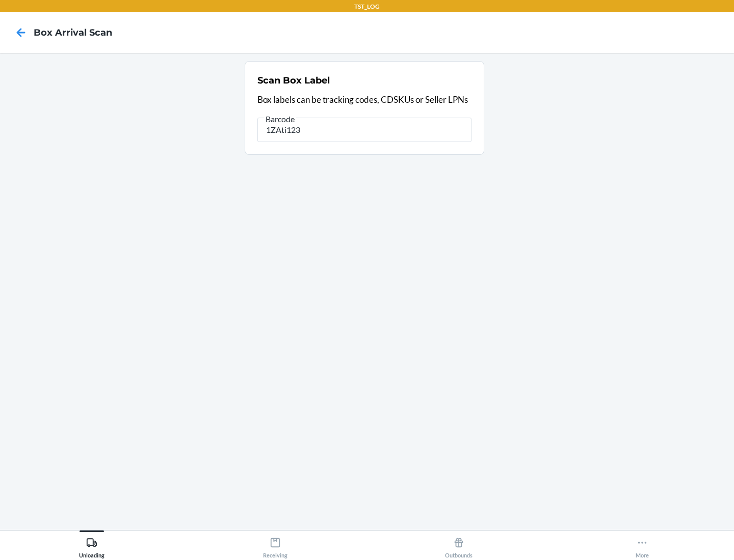 Image resolution: width=734 pixels, height=560 pixels. What do you see at coordinates (367, 7) in the screenshot?
I see `p: TST_LOG` at bounding box center [367, 7].